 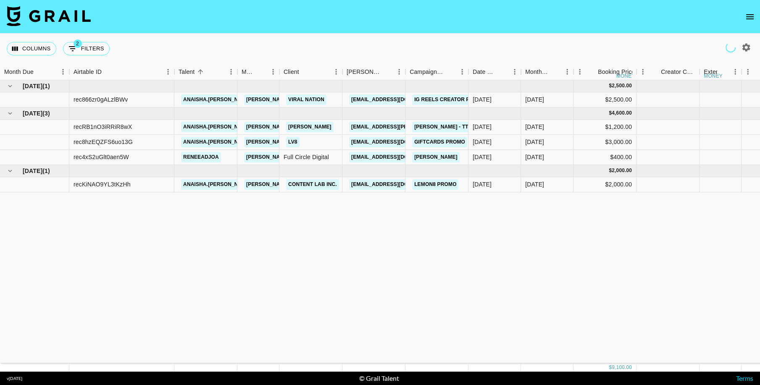 I want to click on img: Grail Talent, so click(x=49, y=16).